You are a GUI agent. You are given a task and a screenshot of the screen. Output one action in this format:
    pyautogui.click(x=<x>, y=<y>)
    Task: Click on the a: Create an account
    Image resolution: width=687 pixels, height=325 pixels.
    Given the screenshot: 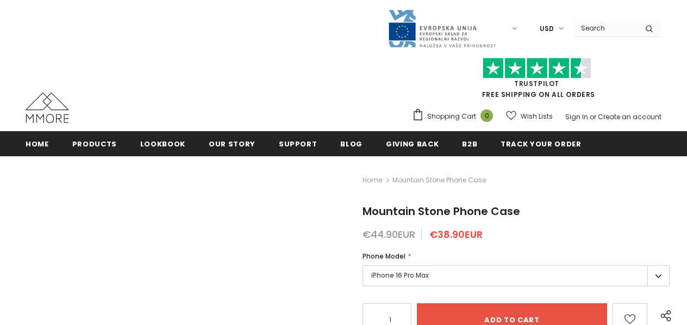 What is the action you would take?
    pyautogui.click(x=630, y=116)
    